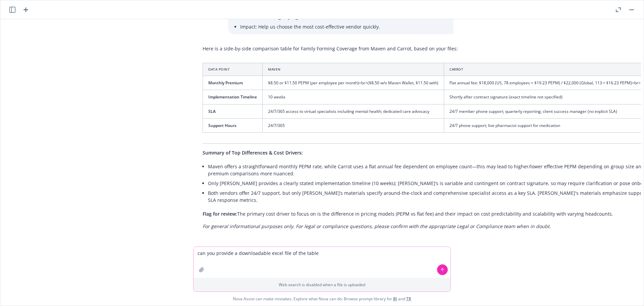 This screenshot has height=306, width=644. Describe the element at coordinates (353, 69) in the screenshot. I see `th: Maven` at that location.